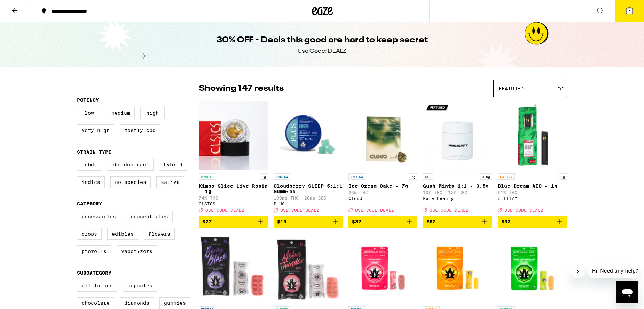  Describe the element at coordinates (532, 186) in the screenshot. I see `p: Blue Dream AIO - 1g` at that location.